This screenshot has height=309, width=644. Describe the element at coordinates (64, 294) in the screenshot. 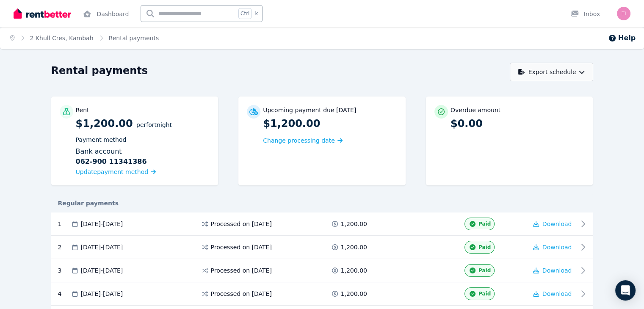

I see `div: 4` at that location.